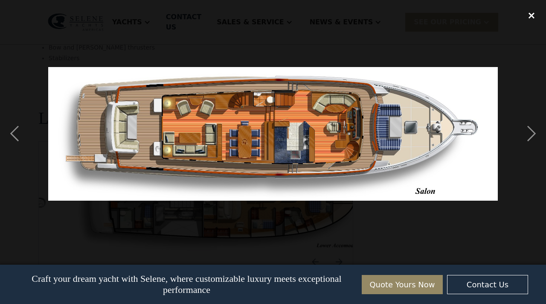 This screenshot has width=546, height=304. What do you see at coordinates (236, 282) in the screenshot?
I see `div: show item 1 of 3` at bounding box center [236, 282].